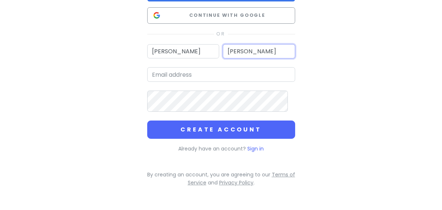 The height and width of the screenshot is (210, 442). Describe the element at coordinates (236, 183) in the screenshot. I see `u: Privacy Policy` at that location.